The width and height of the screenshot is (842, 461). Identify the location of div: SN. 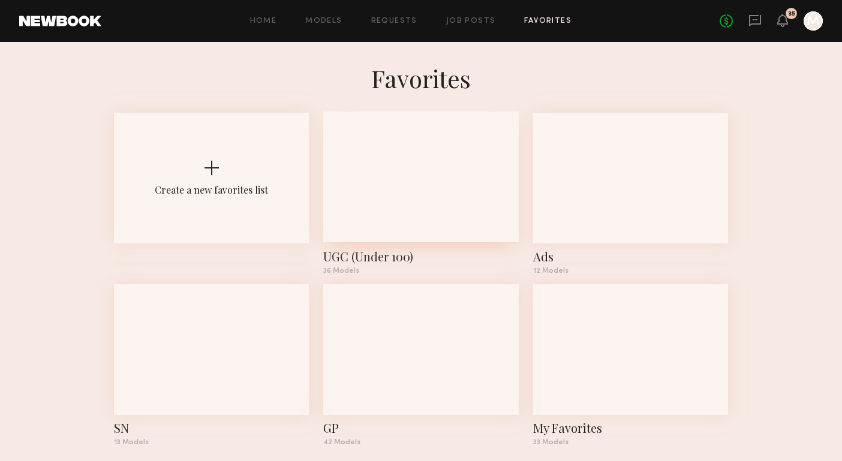
(211, 428).